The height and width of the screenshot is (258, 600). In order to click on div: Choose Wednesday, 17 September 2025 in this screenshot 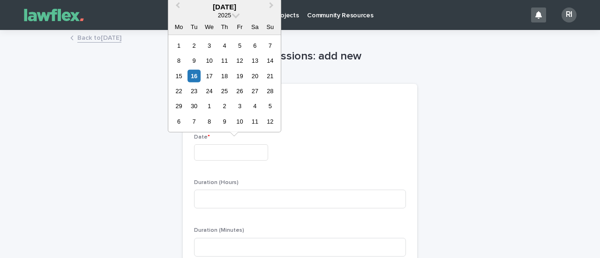, I will do `click(209, 75)`.